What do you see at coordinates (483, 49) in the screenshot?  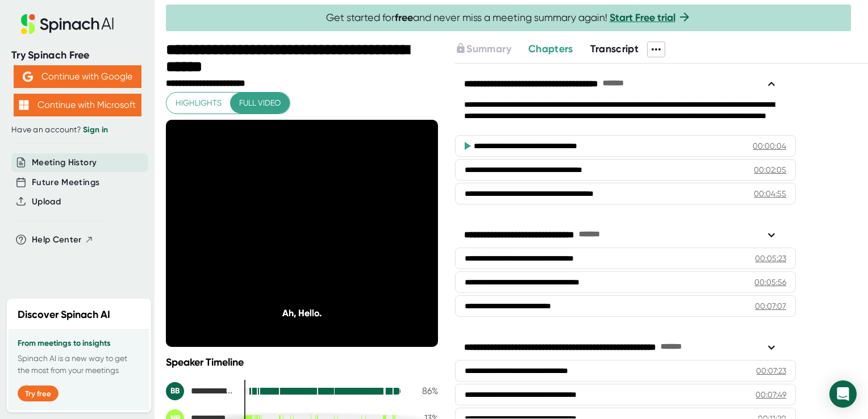 I see `button: Summary` at bounding box center [483, 49].